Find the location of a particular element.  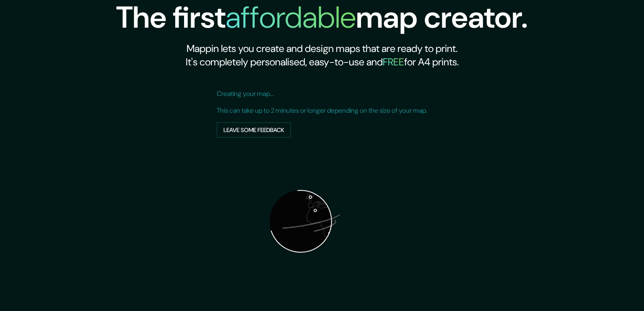

p: This can take up to 2 minutes or longer depending on the size of your map. is located at coordinates (322, 111).